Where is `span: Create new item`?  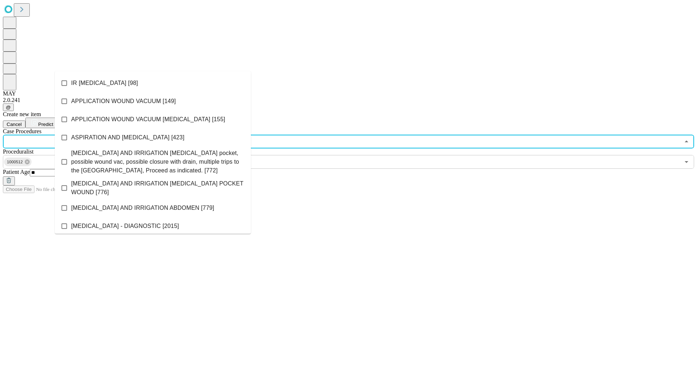
span: Create new item is located at coordinates (22, 114).